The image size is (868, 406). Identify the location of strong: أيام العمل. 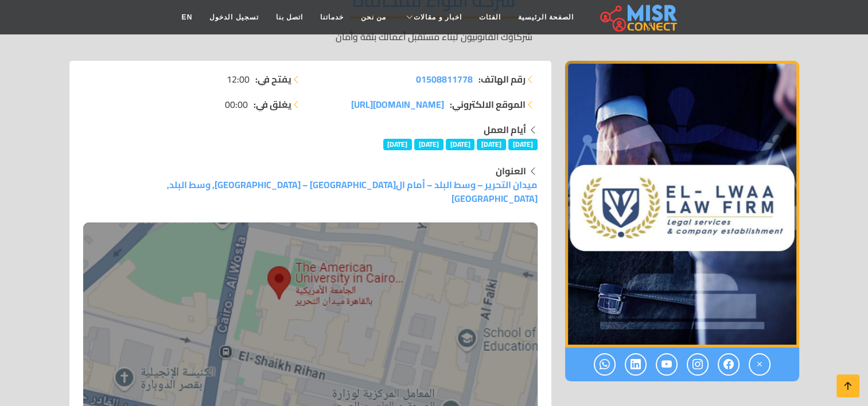
(505, 130).